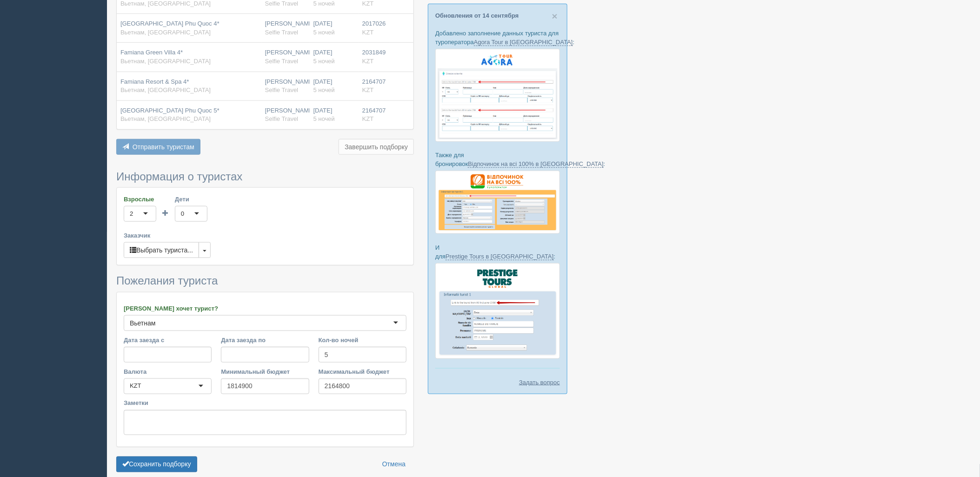 The image size is (980, 477). What do you see at coordinates (498, 252) in the screenshot?
I see `p: И для :` at bounding box center [498, 252].